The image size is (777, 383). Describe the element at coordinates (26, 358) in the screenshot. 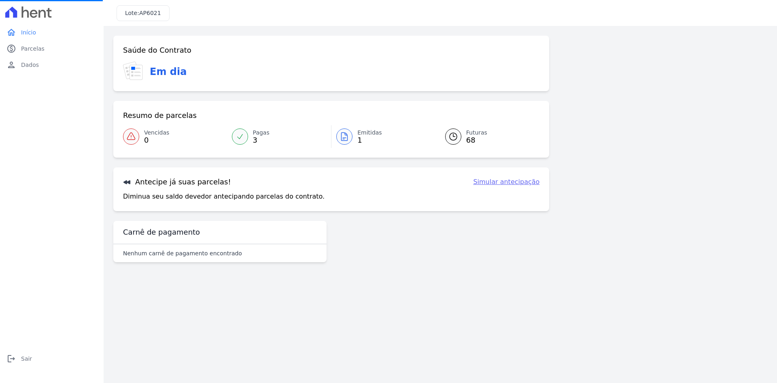

I see `span: Sair` at that location.